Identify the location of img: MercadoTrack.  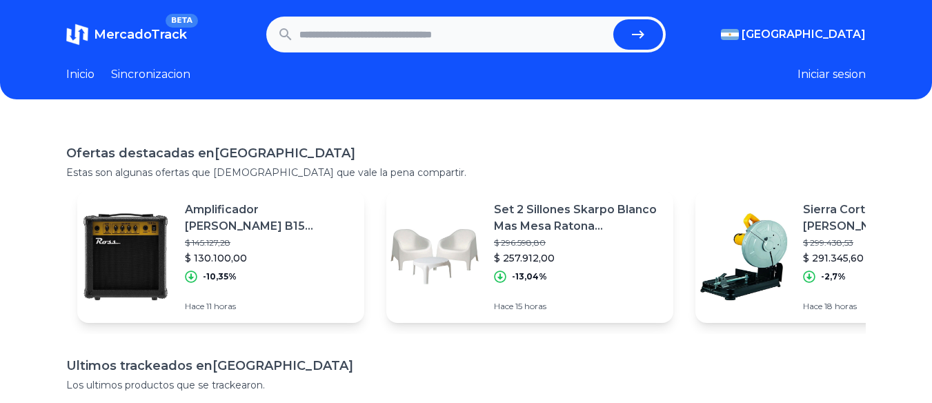
(77, 34).